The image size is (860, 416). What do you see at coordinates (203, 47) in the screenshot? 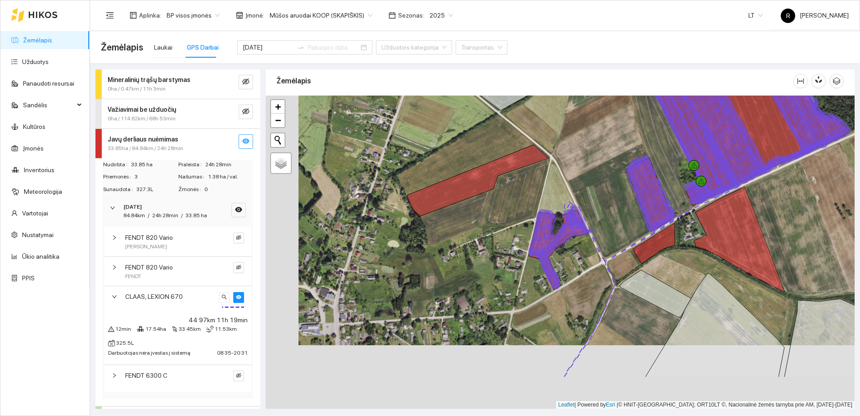
I see `div: GPS Darbai` at bounding box center [203, 47].